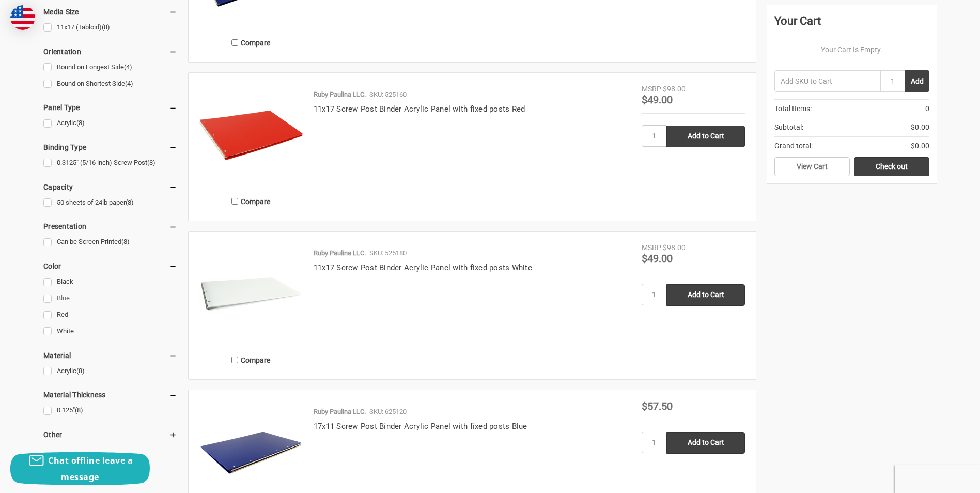  Describe the element at coordinates (110, 410) in the screenshot. I see `a: 0.125"` at that location.